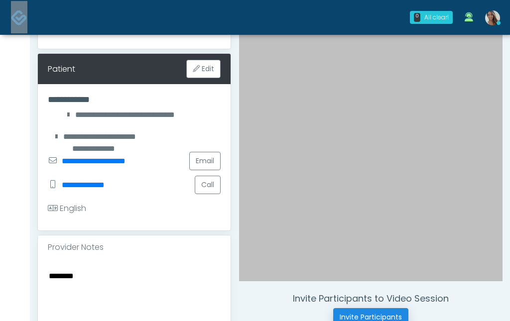 The height and width of the screenshot is (321, 510). Describe the element at coordinates (67, 209) in the screenshot. I see `div: English` at that location.